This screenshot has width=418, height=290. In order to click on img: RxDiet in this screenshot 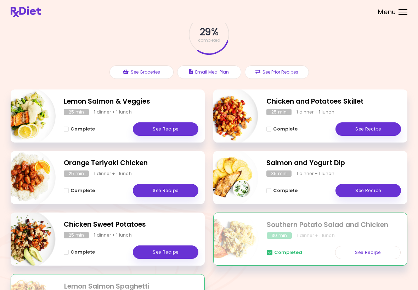, I will do `click(26, 12)`.